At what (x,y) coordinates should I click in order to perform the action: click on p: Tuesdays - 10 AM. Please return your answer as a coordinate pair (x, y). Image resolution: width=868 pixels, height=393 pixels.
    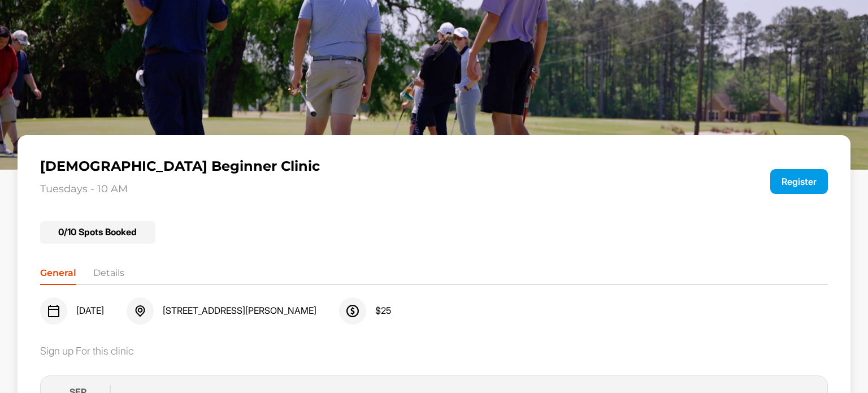
    Looking at the image, I should click on (356, 189).